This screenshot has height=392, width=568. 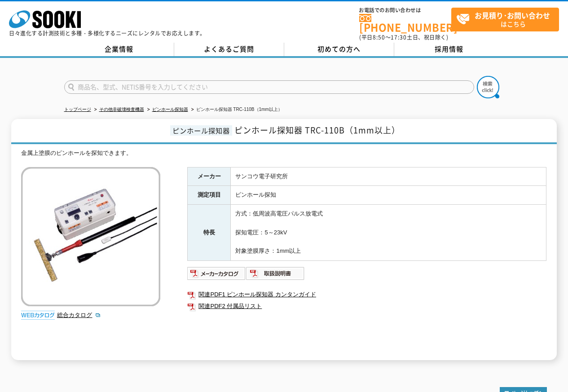 I want to click on th: メーカー, so click(x=209, y=176).